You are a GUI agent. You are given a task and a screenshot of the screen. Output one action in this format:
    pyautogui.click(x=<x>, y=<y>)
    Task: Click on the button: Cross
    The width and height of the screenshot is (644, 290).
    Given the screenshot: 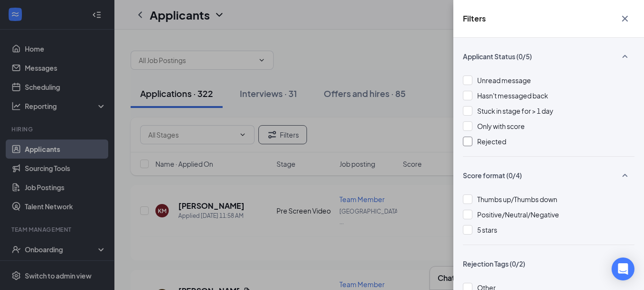 What is the action you would take?
    pyautogui.click(x=625, y=19)
    